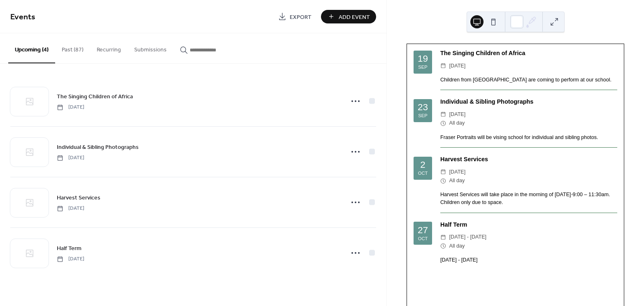  Describe the element at coordinates (301, 17) in the screenshot. I see `span: Export` at that location.